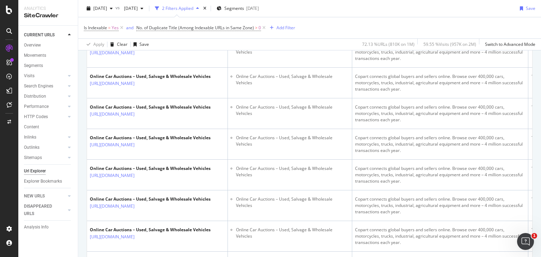 The width and height of the screenshot is (541, 257). I want to click on a: DISAPPEARED URLS, so click(45, 210).